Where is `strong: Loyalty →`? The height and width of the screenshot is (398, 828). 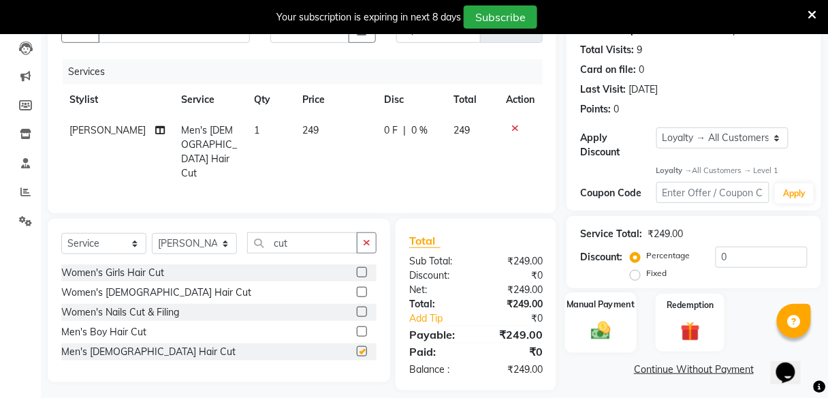 strong: Loyalty → is located at coordinates (674, 170).